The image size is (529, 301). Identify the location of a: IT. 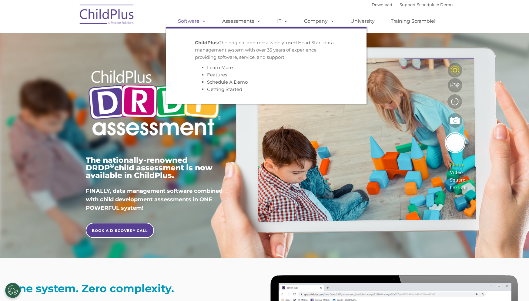
(283, 21).